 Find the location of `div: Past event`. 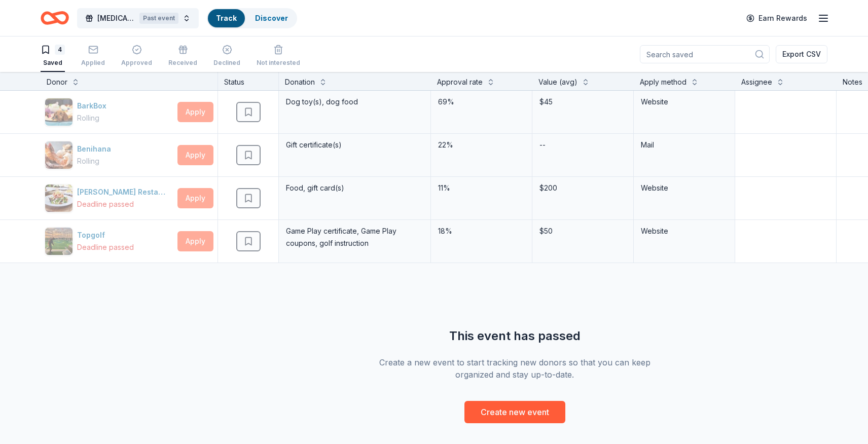

div: Past event is located at coordinates (159, 19).